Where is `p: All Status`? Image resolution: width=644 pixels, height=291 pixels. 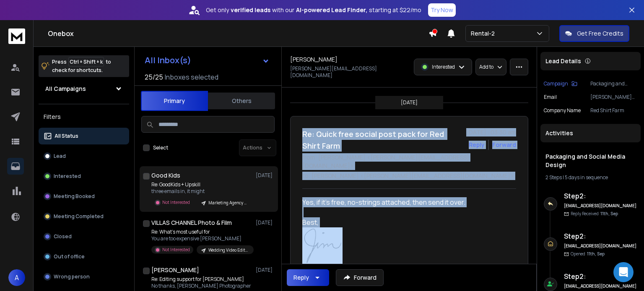
p: All Status is located at coordinates (66, 136).